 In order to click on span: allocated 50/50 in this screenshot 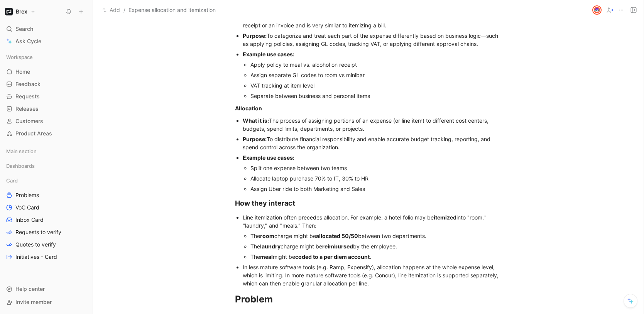, I will do `click(337, 236)`.